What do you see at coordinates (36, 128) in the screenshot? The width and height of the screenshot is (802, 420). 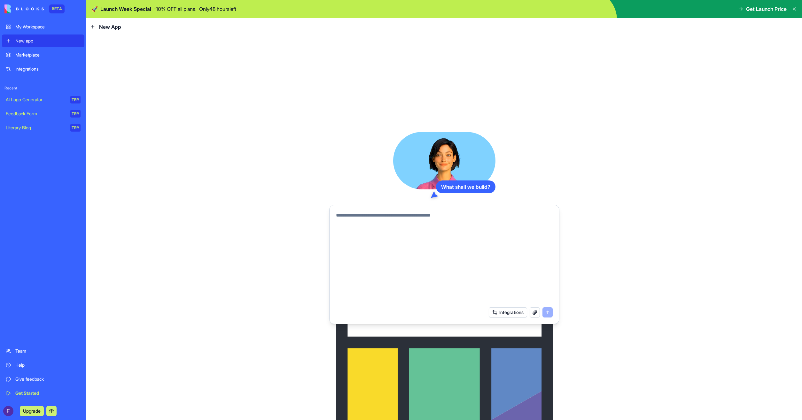 I see `div: Literary Blog` at bounding box center [36, 128].